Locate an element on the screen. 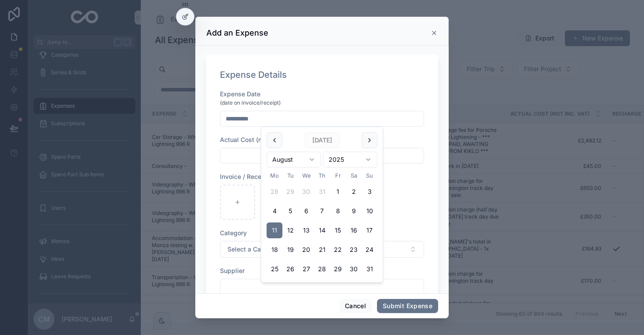 Image resolution: width=644 pixels, height=335 pixels. button: Thursday, 28 August 2025 is located at coordinates (322, 269).